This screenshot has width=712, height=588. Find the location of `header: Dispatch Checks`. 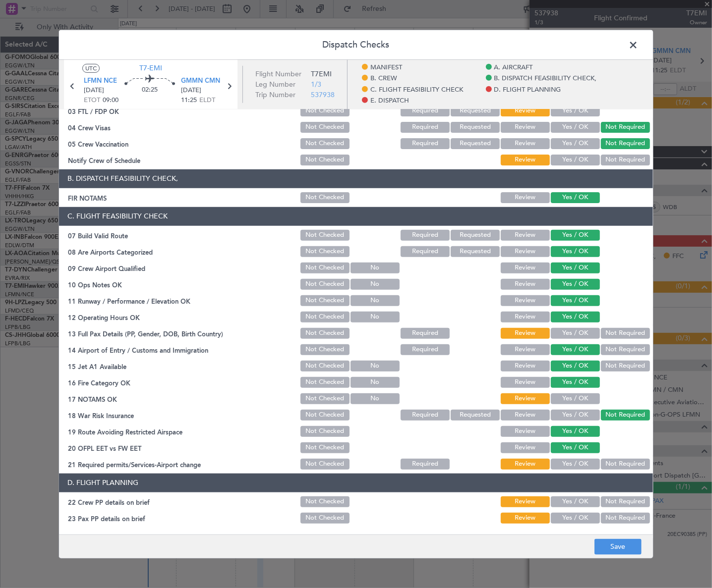

header: Dispatch Checks is located at coordinates (356, 44).